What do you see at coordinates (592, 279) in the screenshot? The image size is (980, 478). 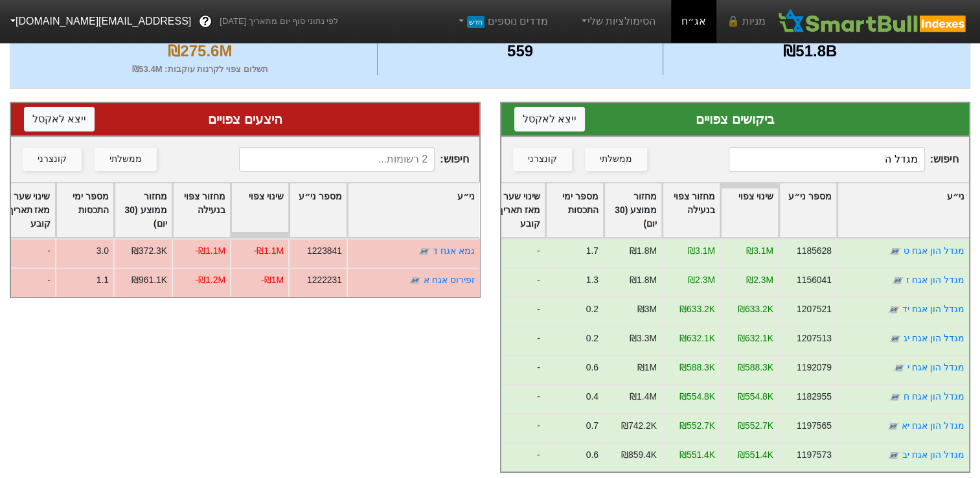 I see `div: 1.3` at bounding box center [592, 279].